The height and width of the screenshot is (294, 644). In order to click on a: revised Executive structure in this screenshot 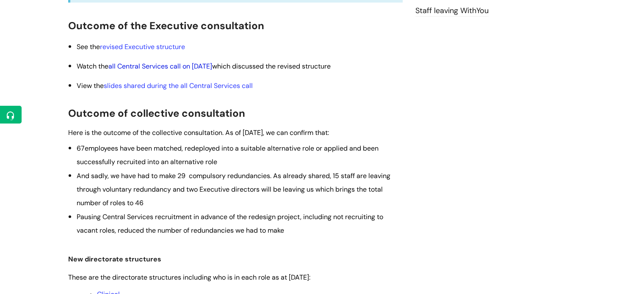, I will do `click(142, 46)`.